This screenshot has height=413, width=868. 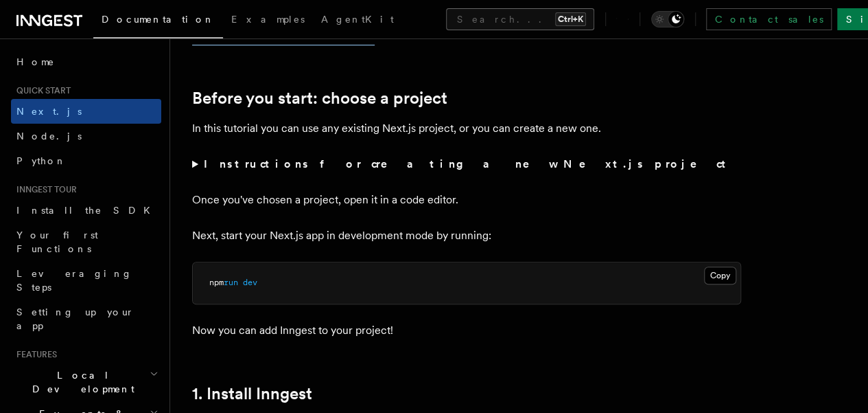 I want to click on a: Your first Functions, so click(x=85, y=242).